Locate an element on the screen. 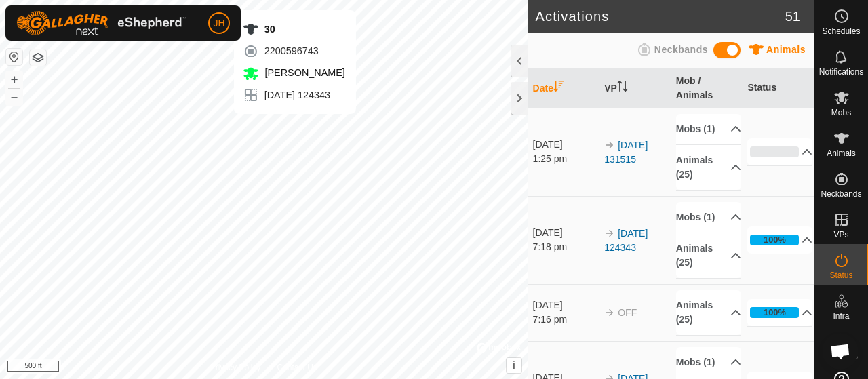 The width and height of the screenshot is (868, 379). span: 51 is located at coordinates (793, 16).